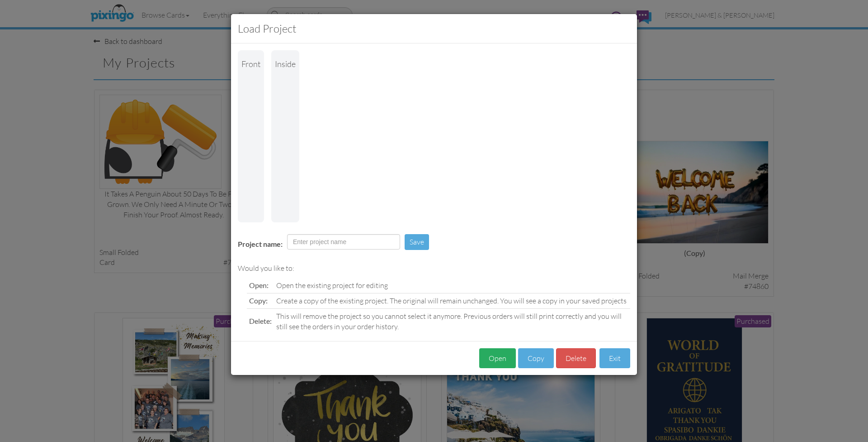 This screenshot has width=868, height=442. I want to click on span: Open:, so click(258, 285).